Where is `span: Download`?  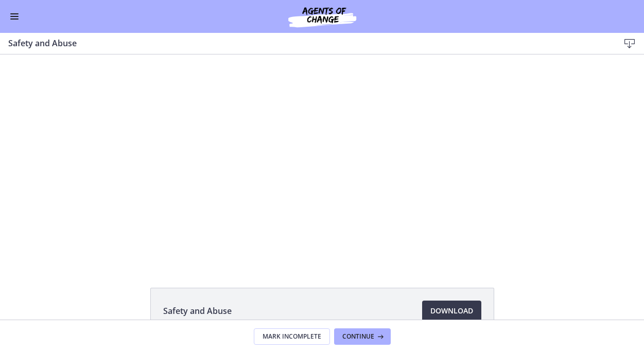 span: Download is located at coordinates (451, 311).